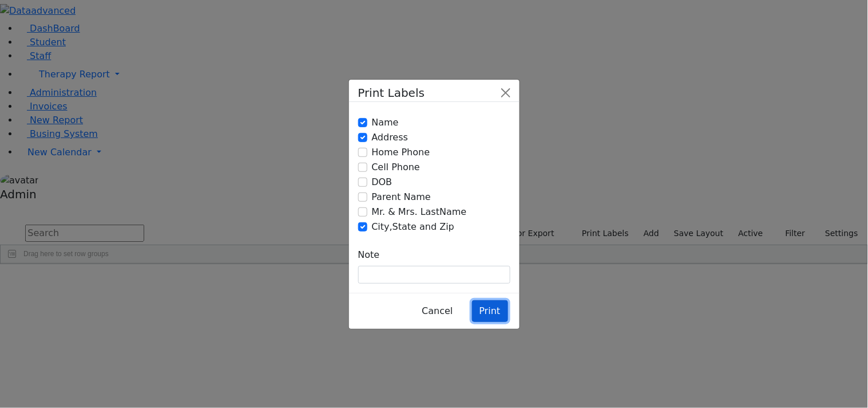  I want to click on label: Mr. & Mrs. LastName, so click(419, 212).